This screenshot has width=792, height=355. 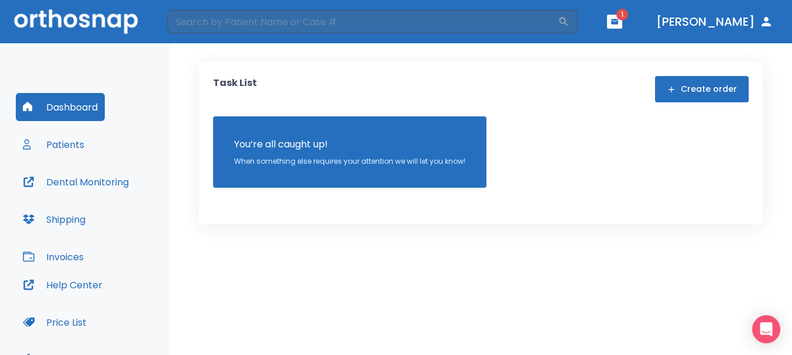 What do you see at coordinates (349, 145) in the screenshot?
I see `p: You’re all caught up!` at bounding box center [349, 145].